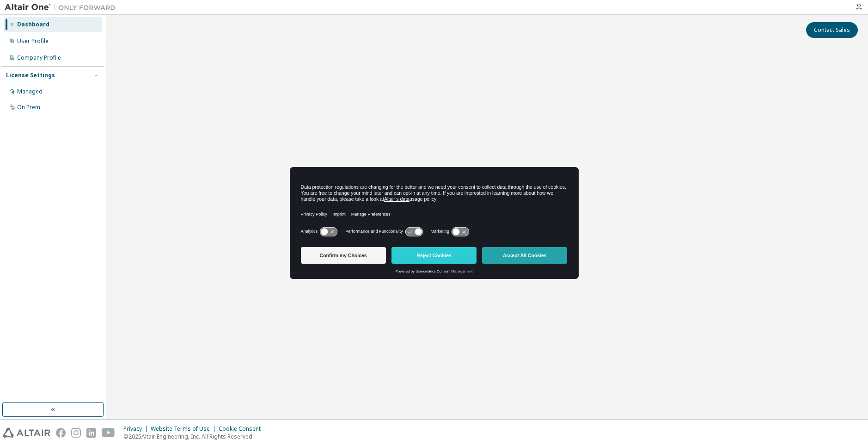  What do you see at coordinates (33, 24) in the screenshot?
I see `div: Dashboard` at bounding box center [33, 24].